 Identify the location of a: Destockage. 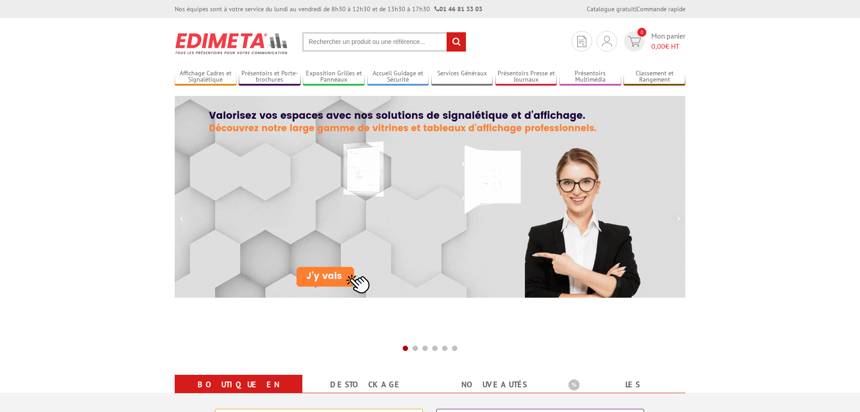
(366, 384).